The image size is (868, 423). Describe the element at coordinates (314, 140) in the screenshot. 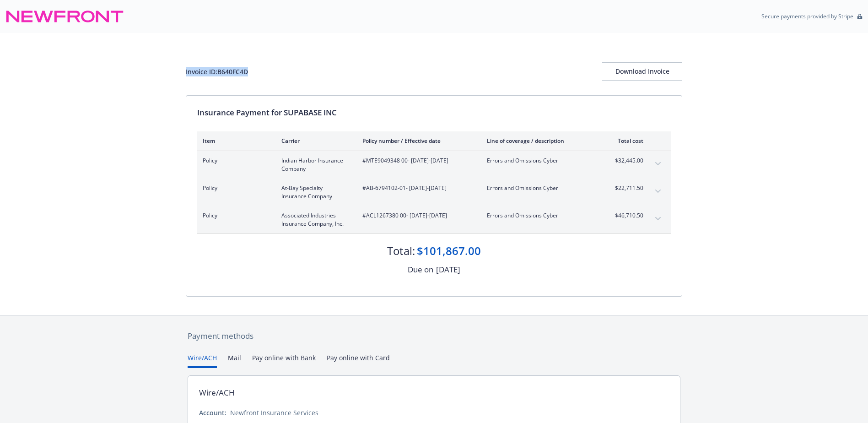

I see `div: Carrier` at that location.